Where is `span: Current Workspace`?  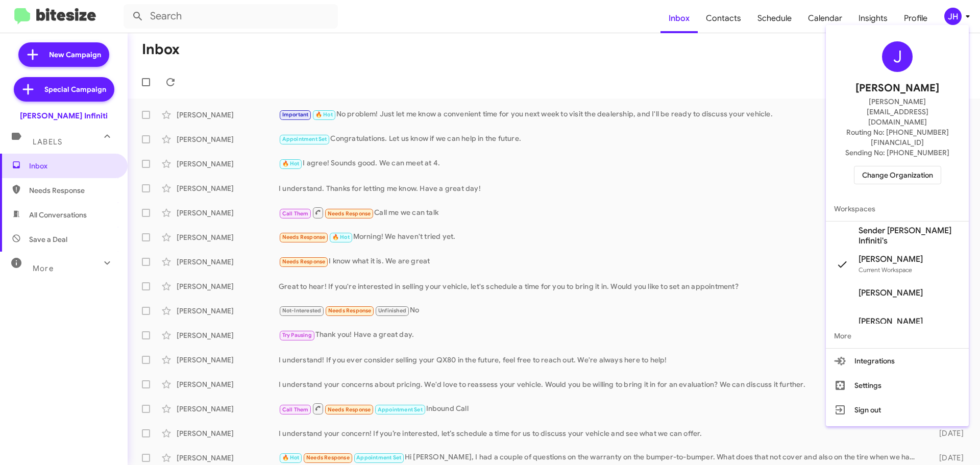 span: Current Workspace is located at coordinates (885, 269).